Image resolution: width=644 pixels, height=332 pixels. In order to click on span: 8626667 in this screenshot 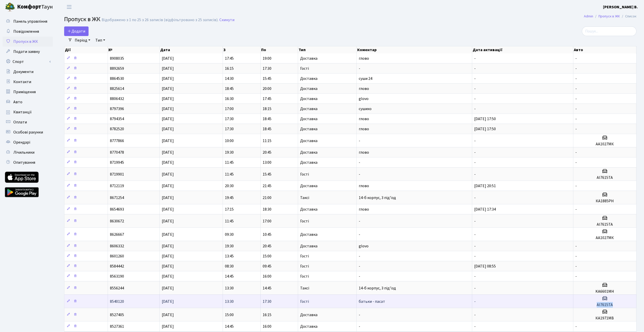, I will do `click(117, 234)`.